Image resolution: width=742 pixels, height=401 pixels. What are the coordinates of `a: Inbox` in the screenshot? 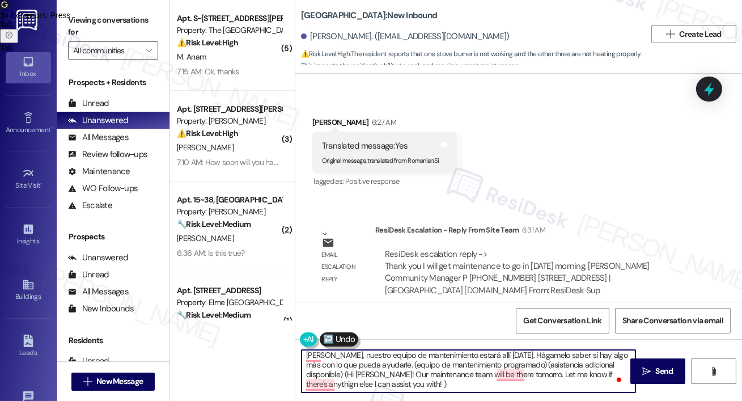 It's located at (28, 67).